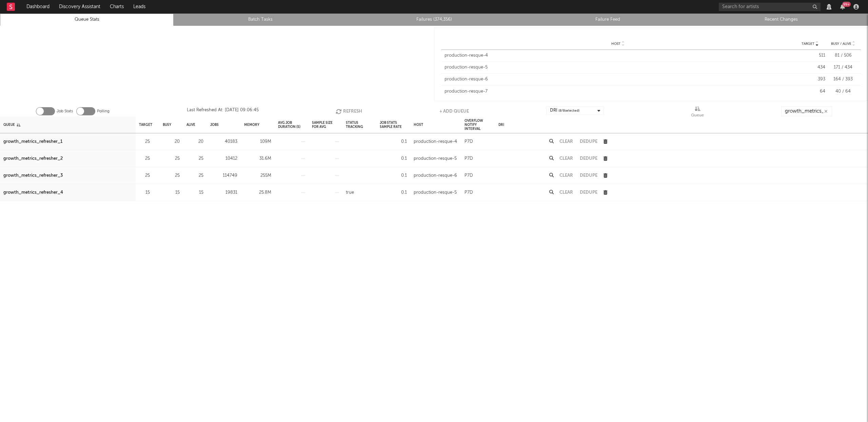 The height and width of the screenshot is (422, 868). What do you see at coordinates (260, 20) in the screenshot?
I see `a: Batch Tasks` at bounding box center [260, 20].